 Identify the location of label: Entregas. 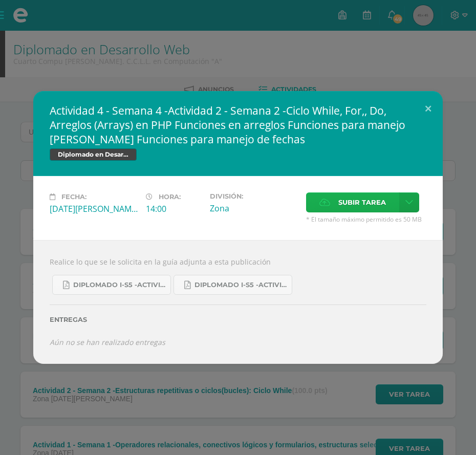
(238, 319).